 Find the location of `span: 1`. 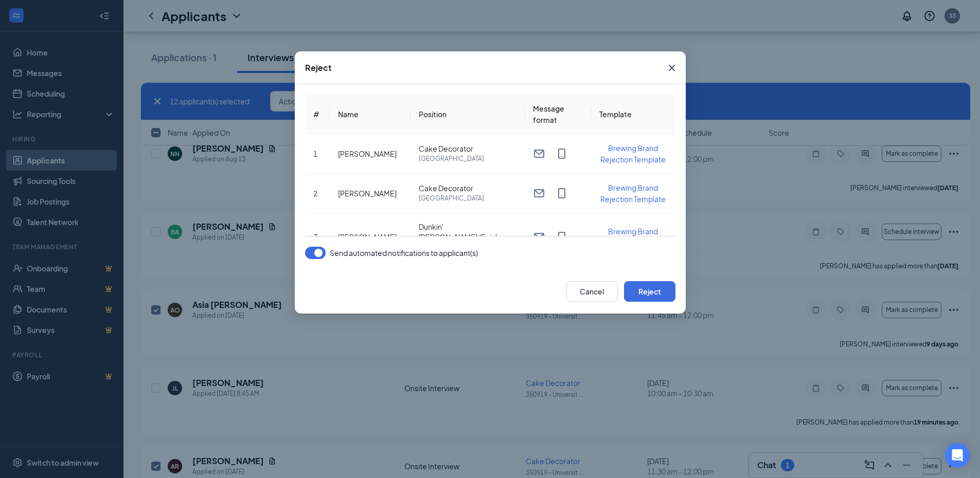

span: 1 is located at coordinates (316, 154).